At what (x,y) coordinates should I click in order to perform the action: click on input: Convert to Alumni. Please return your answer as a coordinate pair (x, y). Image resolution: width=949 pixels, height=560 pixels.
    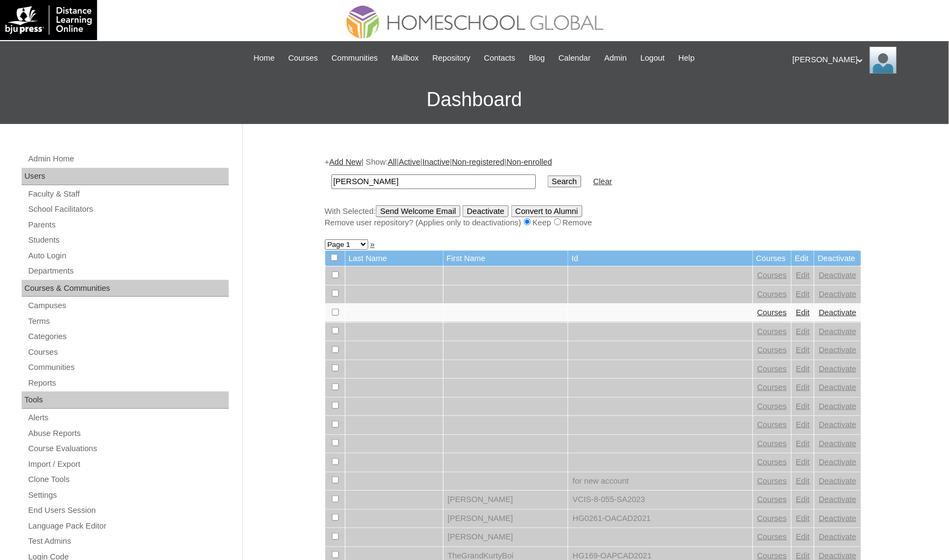
    Looking at the image, I should click on (547, 212).